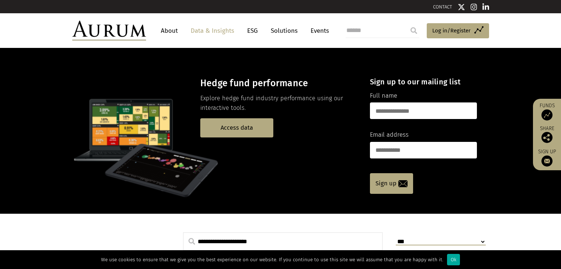  What do you see at coordinates (458, 31) in the screenshot?
I see `a: Log in/Register` at bounding box center [458, 31].